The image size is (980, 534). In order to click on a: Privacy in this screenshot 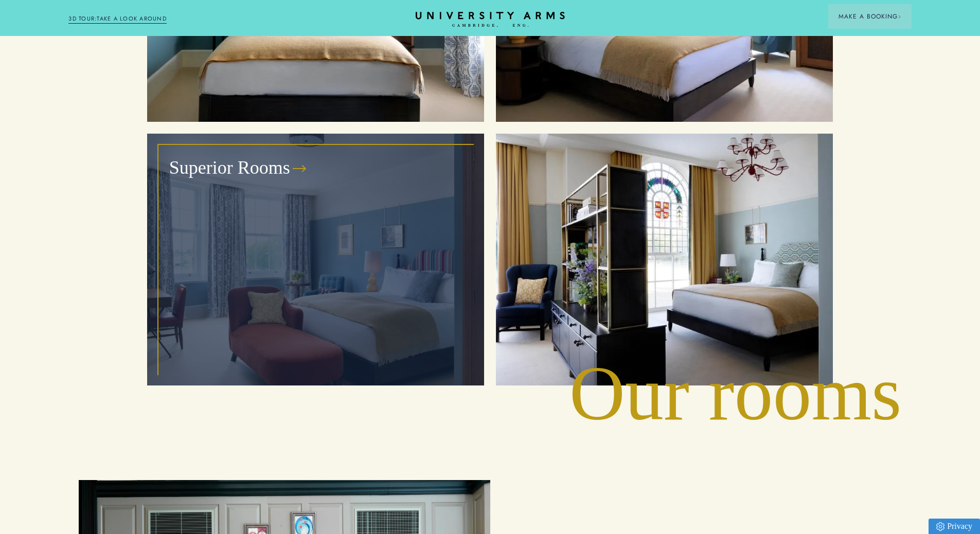, I will do `click(955, 526)`.